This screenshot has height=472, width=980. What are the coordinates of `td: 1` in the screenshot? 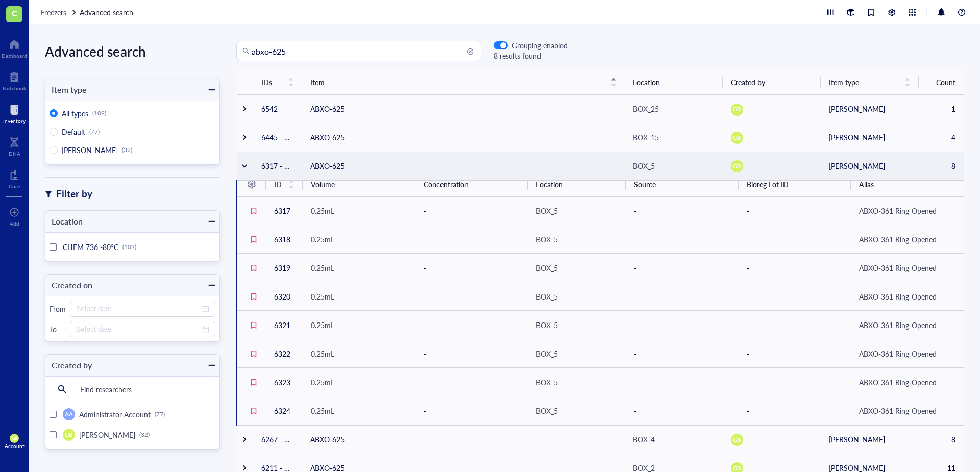 It's located at (941, 109).